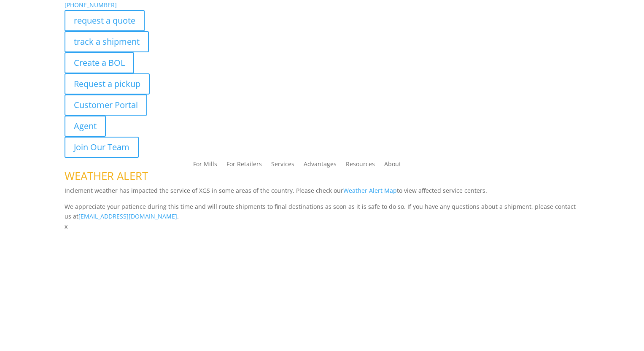  I want to click on a: For Mills, so click(205, 166).